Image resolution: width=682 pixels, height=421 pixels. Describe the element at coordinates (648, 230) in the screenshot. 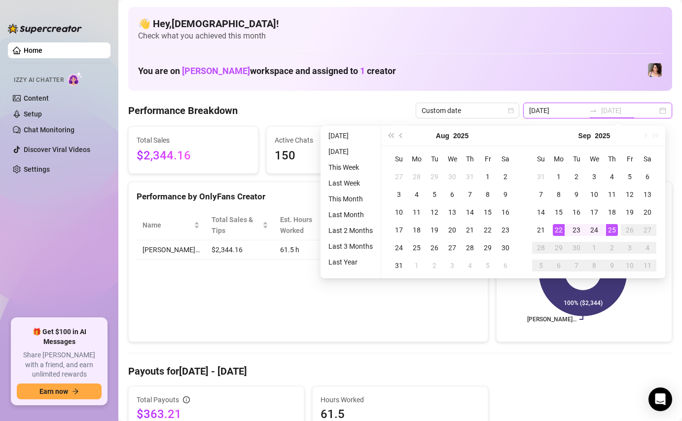

I see `td: 2025-09-27` at that location.